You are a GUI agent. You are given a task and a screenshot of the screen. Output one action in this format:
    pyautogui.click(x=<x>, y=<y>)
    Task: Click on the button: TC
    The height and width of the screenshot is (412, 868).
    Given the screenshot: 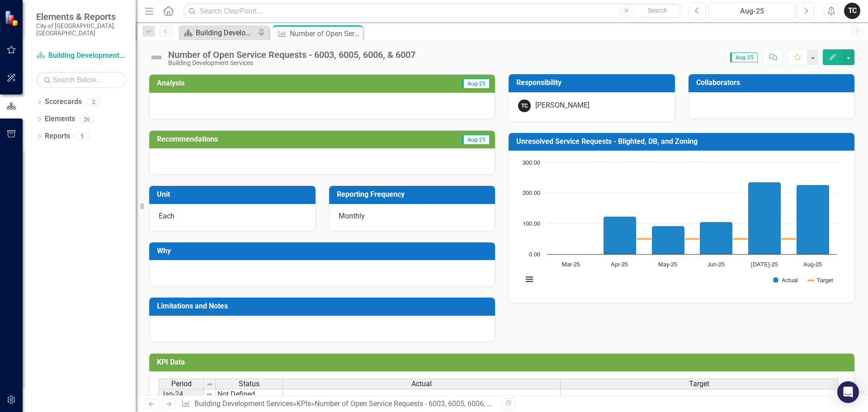 What is the action you would take?
    pyautogui.click(x=852, y=11)
    